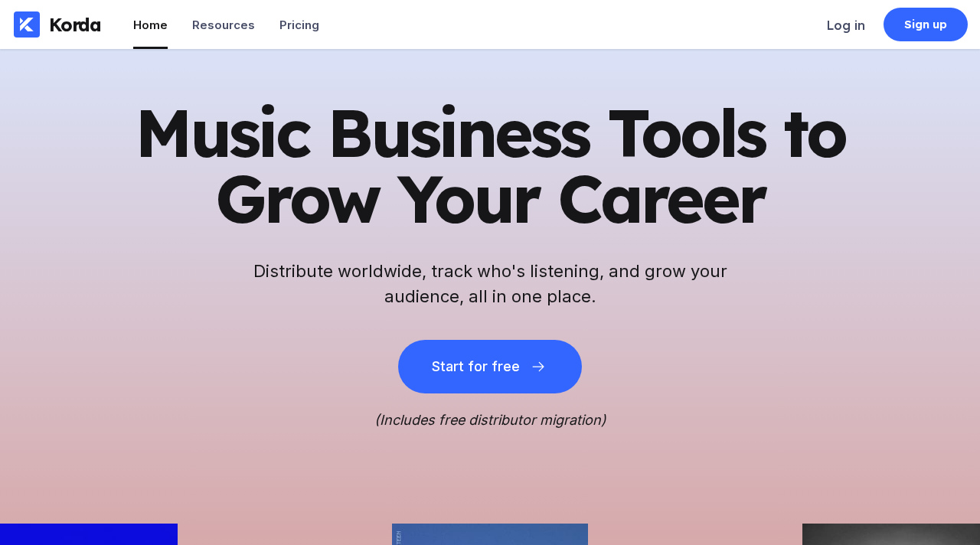  I want to click on div: Start for free, so click(475, 366).